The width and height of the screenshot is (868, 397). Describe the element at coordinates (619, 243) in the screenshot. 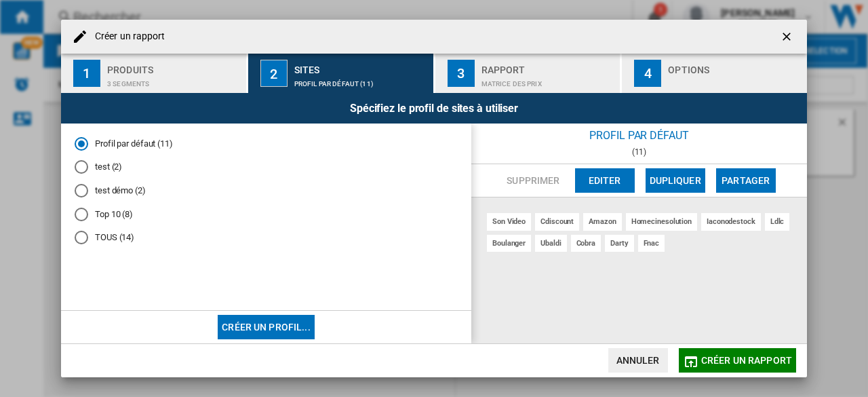

I see `div: darty` at that location.